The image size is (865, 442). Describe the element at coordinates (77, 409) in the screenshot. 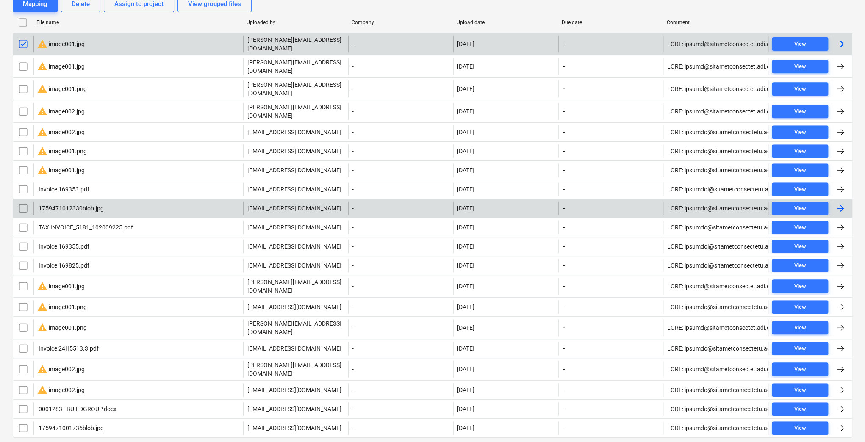

I see `div: 0001283 - BUILDGROUP.docx` at that location.